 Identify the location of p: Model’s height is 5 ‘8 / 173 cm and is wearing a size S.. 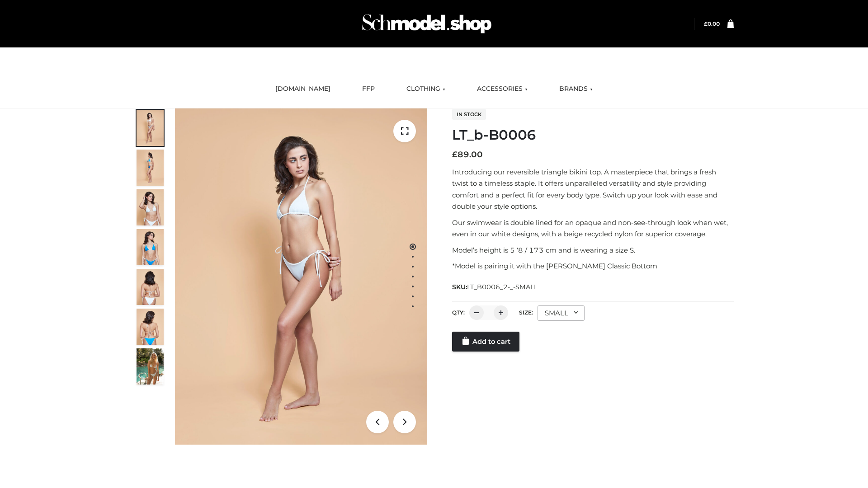
(593, 250).